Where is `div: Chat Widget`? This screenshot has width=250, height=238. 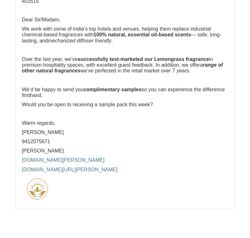 div: Chat Widget is located at coordinates (234, 223).